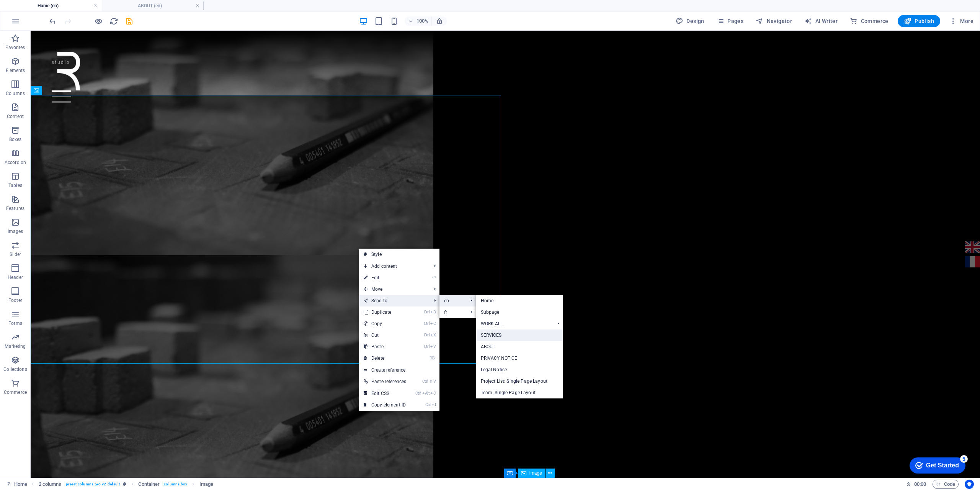  I want to click on a: CtrlICopy element ID, so click(385, 405).